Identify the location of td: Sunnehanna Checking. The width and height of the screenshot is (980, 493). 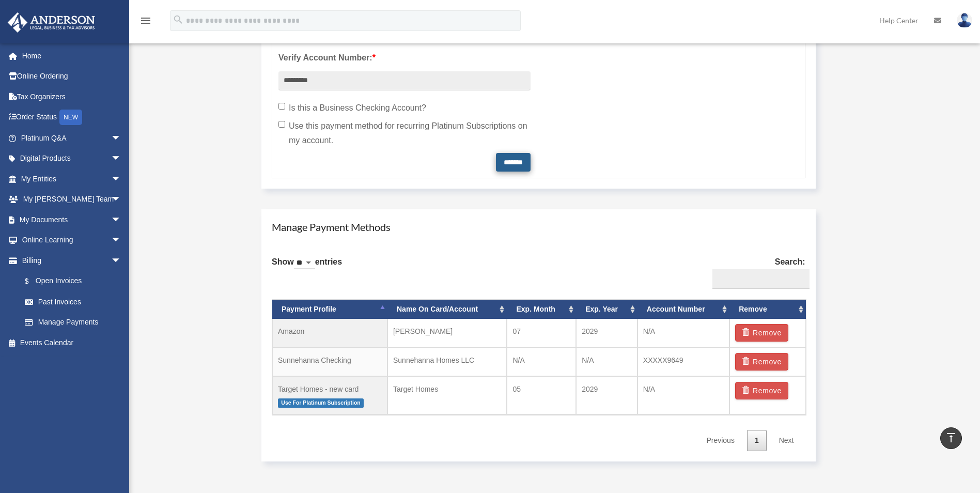
(330, 361).